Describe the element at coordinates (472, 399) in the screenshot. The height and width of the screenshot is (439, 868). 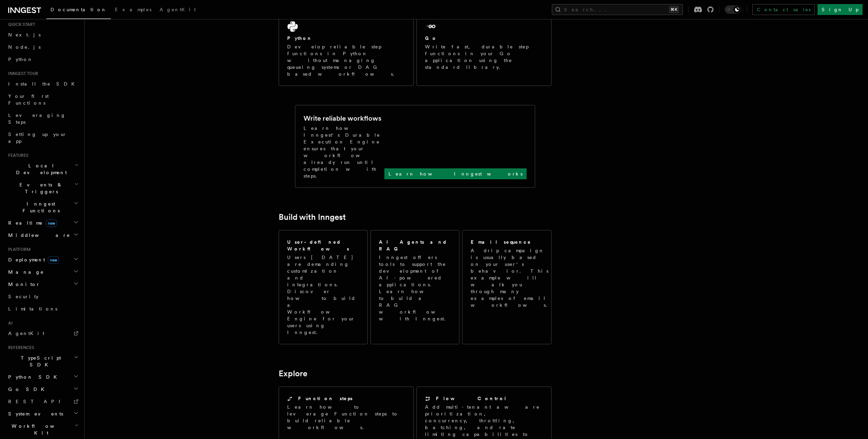
I see `h2: Flow Control` at that location.